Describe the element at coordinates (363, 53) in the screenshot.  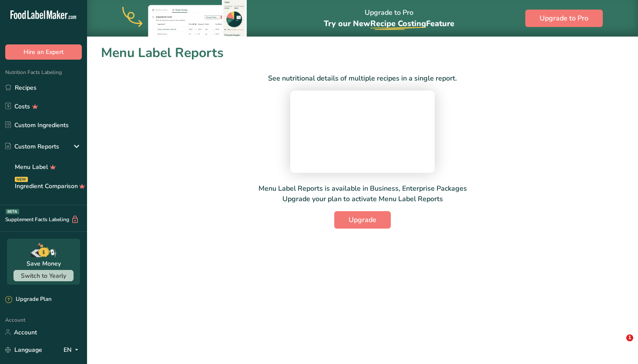
I see `h1: Menu Label Reports` at that location.